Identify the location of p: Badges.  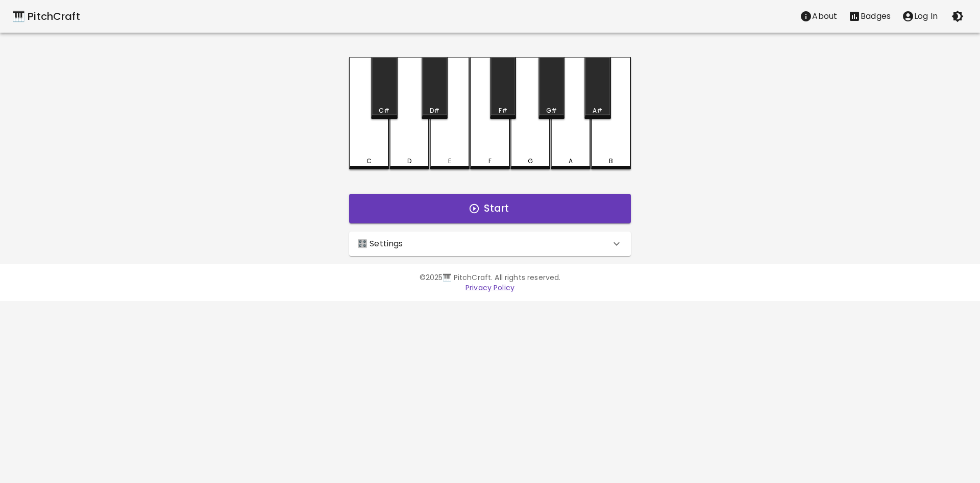
(876, 16).